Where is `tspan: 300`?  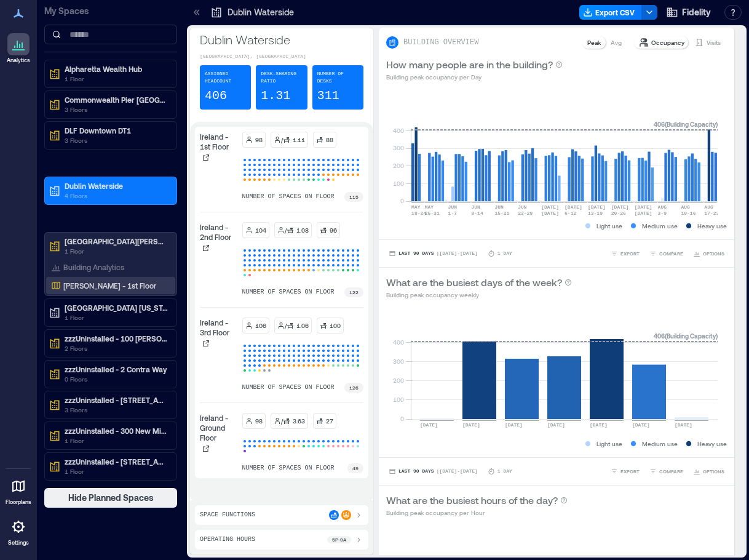
tspan: 300 is located at coordinates (398, 148).